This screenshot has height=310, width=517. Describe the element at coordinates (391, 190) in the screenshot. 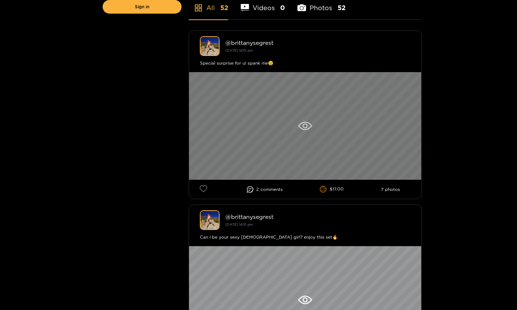

I see `li: 7 photos` at that location.